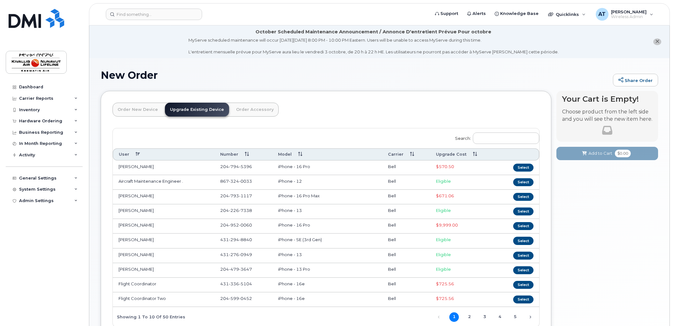 This screenshot has width=673, height=326. I want to click on span: 952, so click(234, 225).